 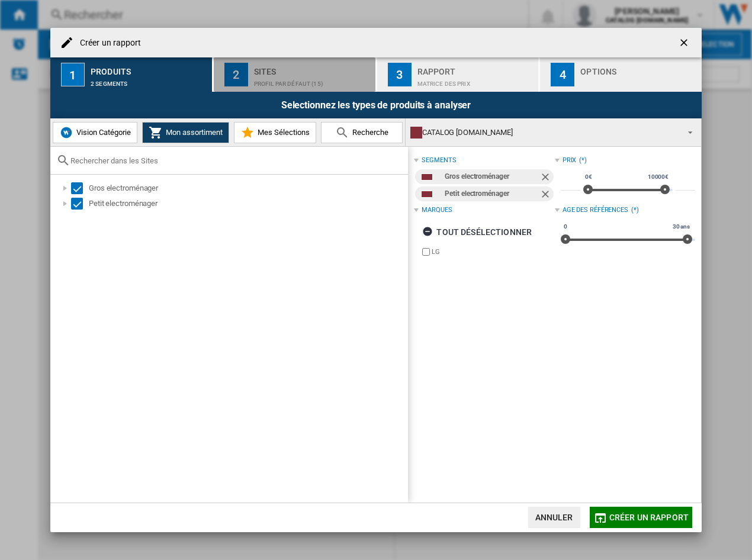 I want to click on input: brand.name, so click(x=426, y=252).